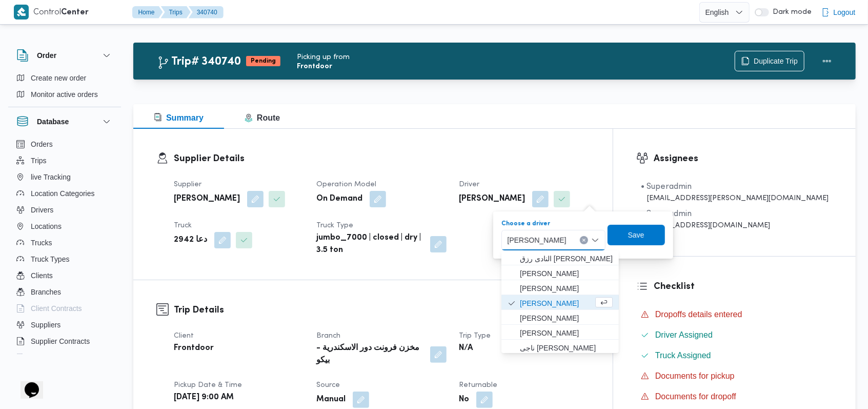 This screenshot has width=868, height=409. I want to click on button: Clear input, so click(584, 240).